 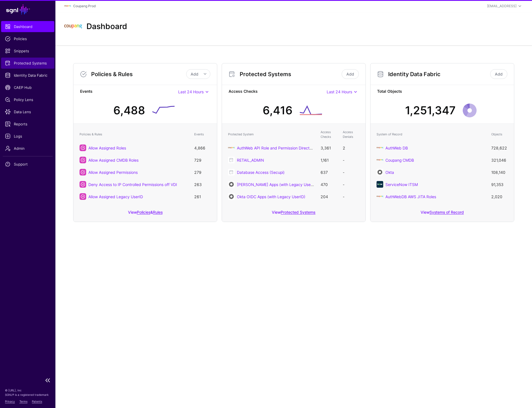 What do you see at coordinates (28, 63) in the screenshot?
I see `span: Protected Systems` at bounding box center [28, 63].